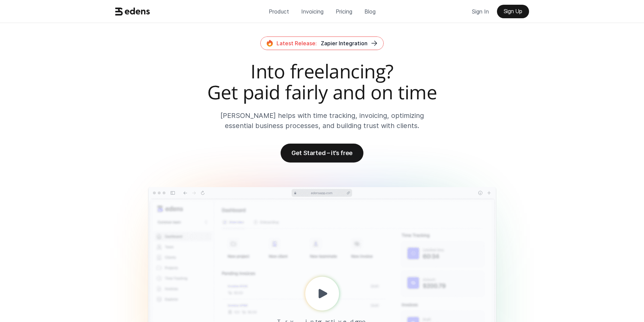 This screenshot has width=644, height=322. I want to click on span: Zapier Integration, so click(344, 43).